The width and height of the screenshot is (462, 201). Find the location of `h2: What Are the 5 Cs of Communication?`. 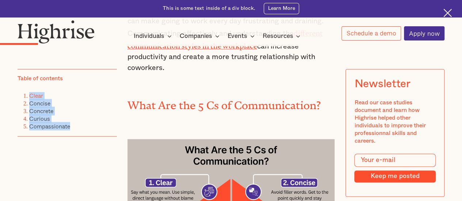

h2: What Are the 5 Cs of Communication? is located at coordinates (231, 103).